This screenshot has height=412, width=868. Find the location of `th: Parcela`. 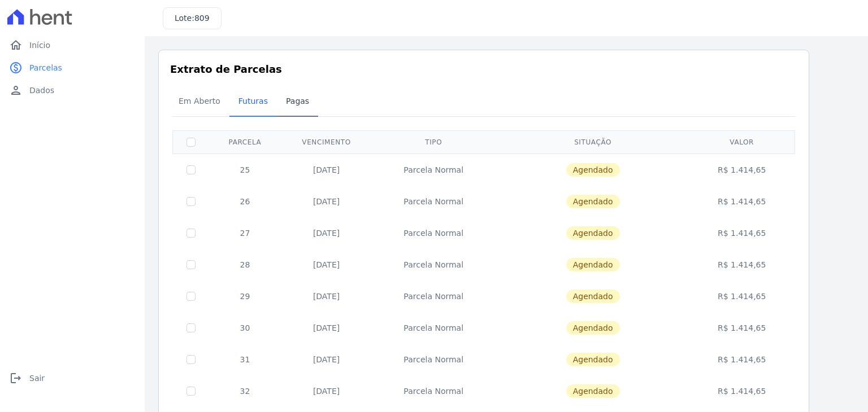

th: Parcela is located at coordinates (244, 142).